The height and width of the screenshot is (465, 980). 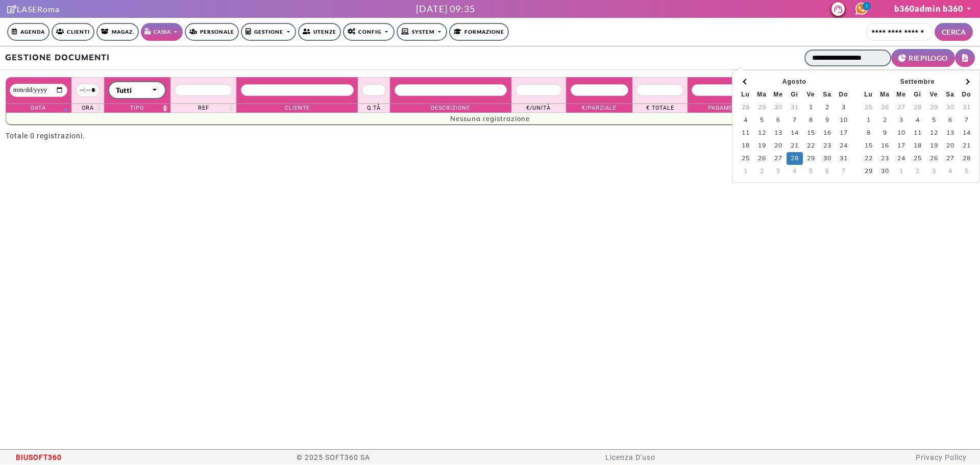 What do you see at coordinates (779, 94) in the screenshot?
I see `th: Me` at bounding box center [779, 94].